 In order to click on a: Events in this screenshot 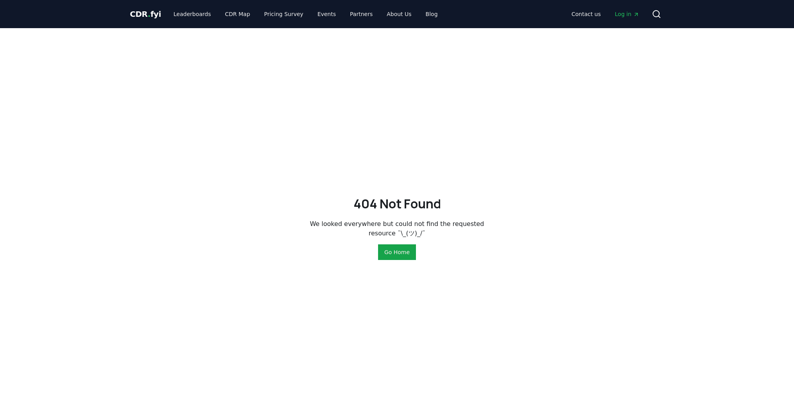, I will do `click(327, 14)`.